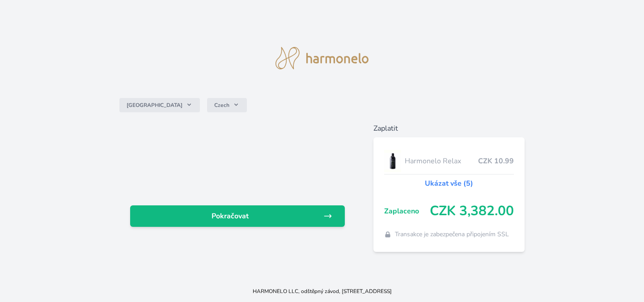 Image resolution: width=644 pixels, height=302 pixels. I want to click on a: Ukázat vše (5), so click(449, 184).